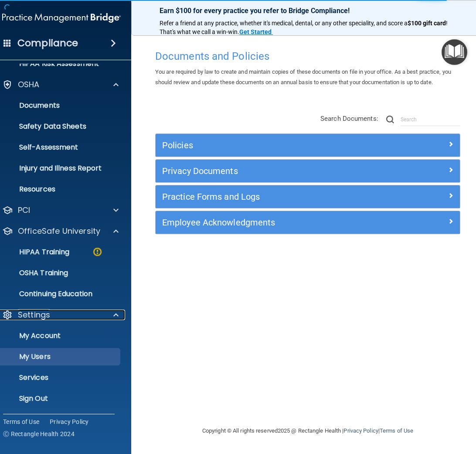 The image size is (476, 454). Describe the element at coordinates (270, 222) in the screenshot. I see `h5: Employee Acknowledgments` at that location.